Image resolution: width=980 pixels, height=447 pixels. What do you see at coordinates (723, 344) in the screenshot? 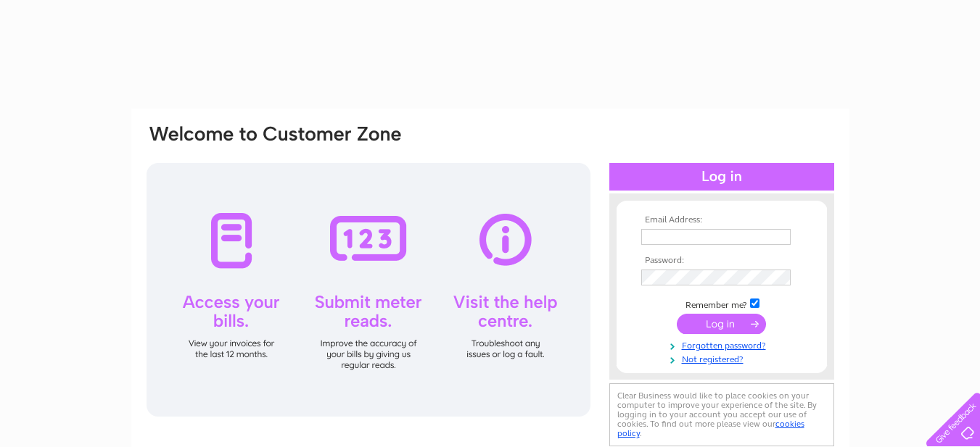
I see `a: Forgotten password?` at bounding box center [723, 344].